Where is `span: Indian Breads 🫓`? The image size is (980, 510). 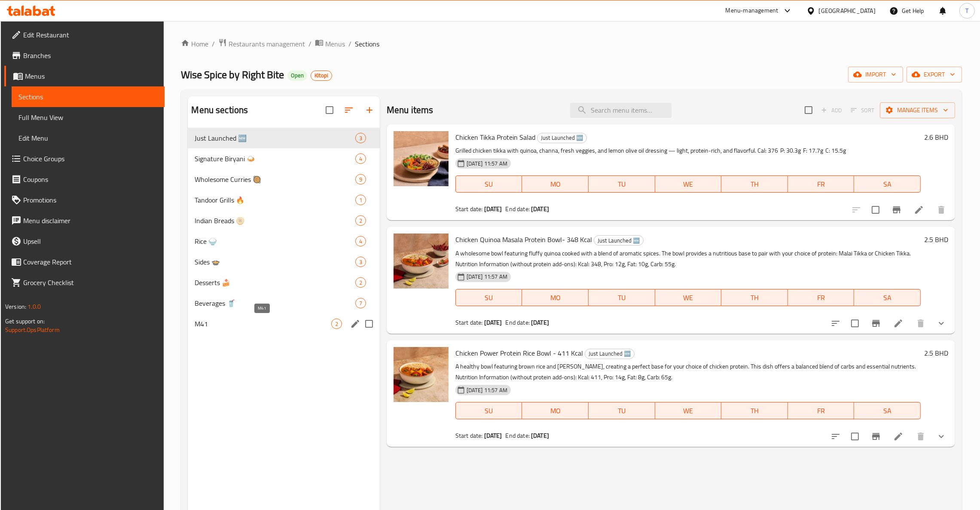
span: Indian Breads 🫓 is located at coordinates (275, 221).